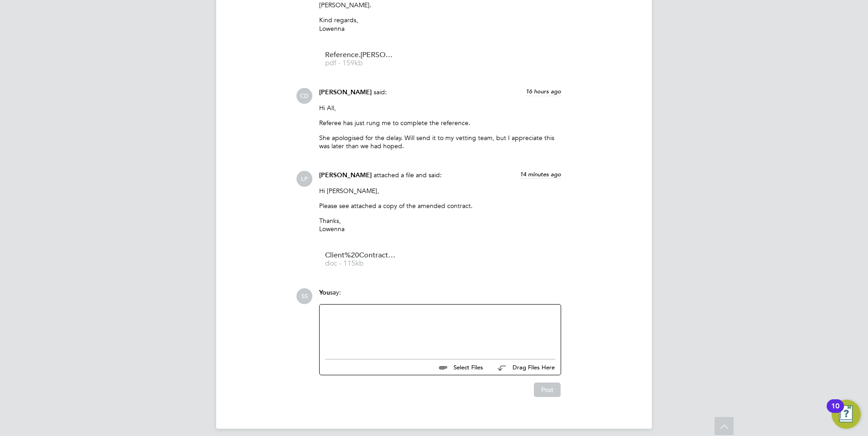 Image resolution: width=868 pixels, height=436 pixels. I want to click on span: CD, so click(304, 96).